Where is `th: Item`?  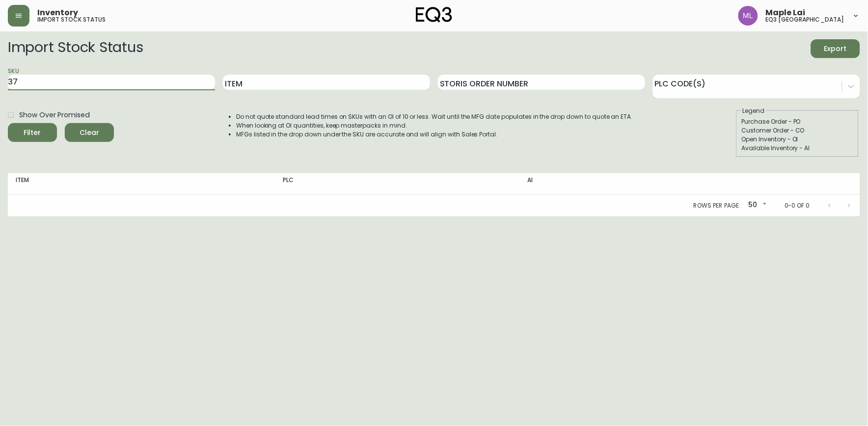 th: Item is located at coordinates (141, 184).